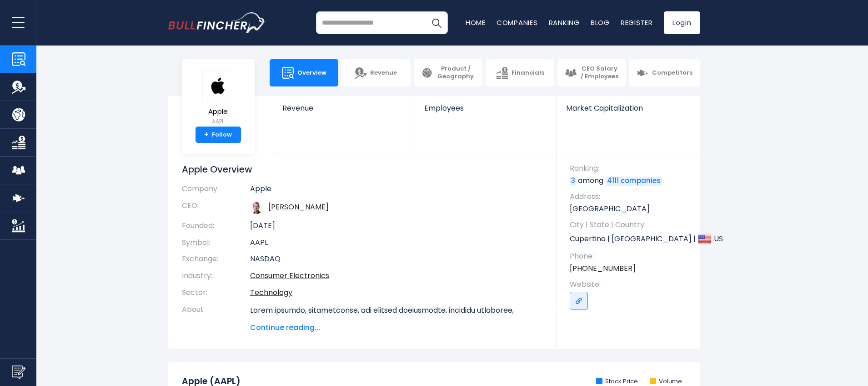  What do you see at coordinates (630, 256) in the screenshot?
I see `span: Phone:` at bounding box center [630, 256].